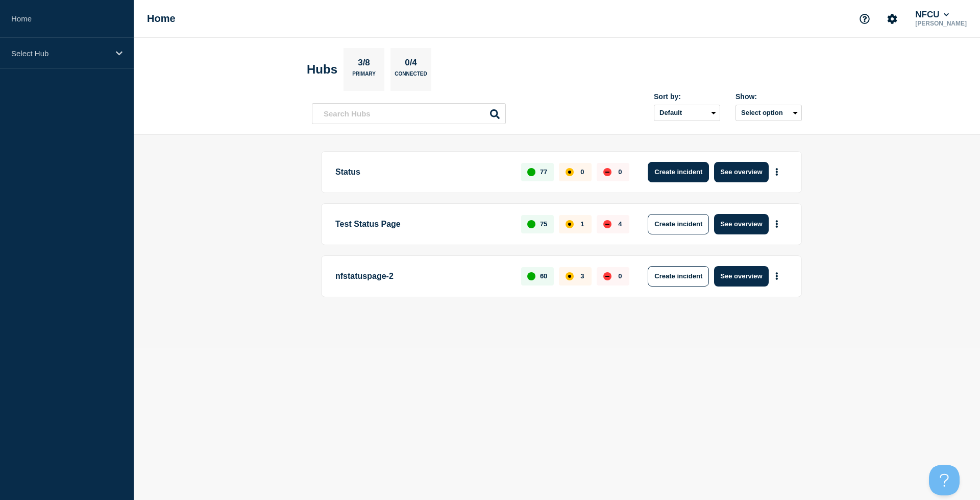 The width and height of the screenshot is (980, 500). I want to click on p: 0/4, so click(411, 65).